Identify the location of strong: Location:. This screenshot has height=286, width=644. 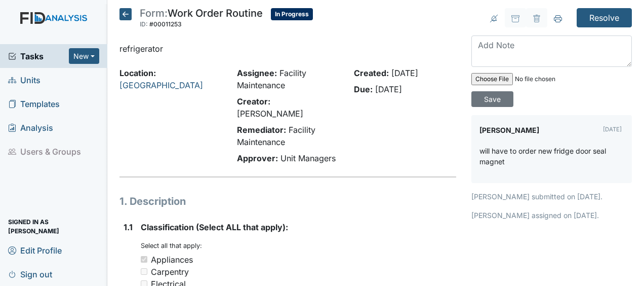
(138, 73).